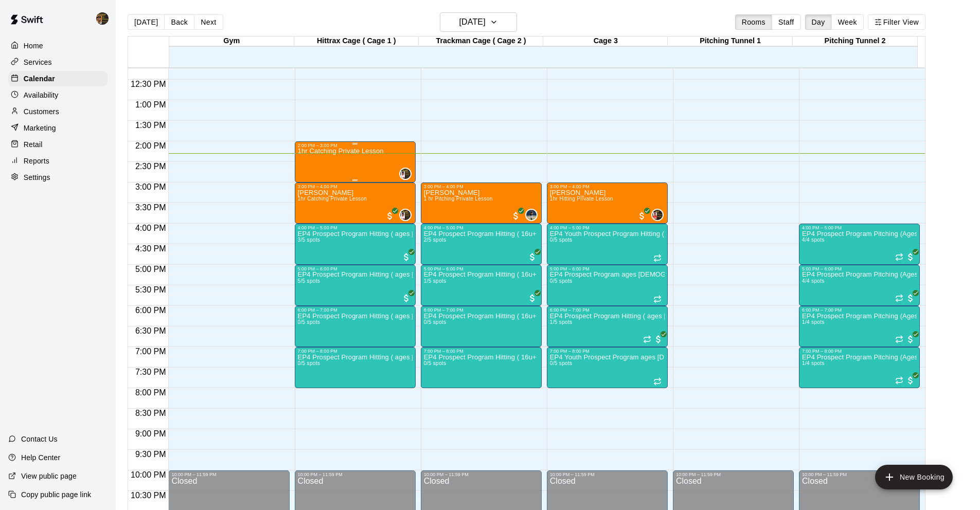 The width and height of the screenshot is (980, 510). Describe the element at coordinates (151, 186) in the screenshot. I see `span: 3:00 PM` at that location.